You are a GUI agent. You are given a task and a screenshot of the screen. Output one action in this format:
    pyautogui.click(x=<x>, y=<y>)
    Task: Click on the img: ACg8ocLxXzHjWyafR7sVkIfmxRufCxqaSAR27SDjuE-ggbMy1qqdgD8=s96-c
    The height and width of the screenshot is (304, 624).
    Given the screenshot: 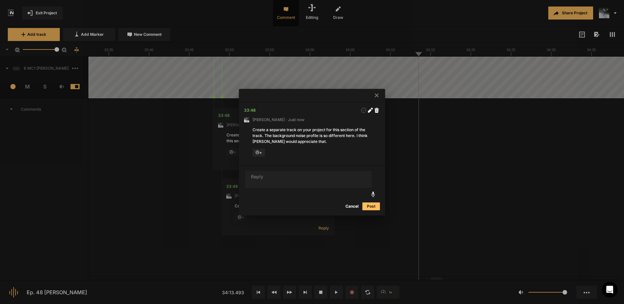 What is the action you would take?
    pyautogui.click(x=247, y=120)
    